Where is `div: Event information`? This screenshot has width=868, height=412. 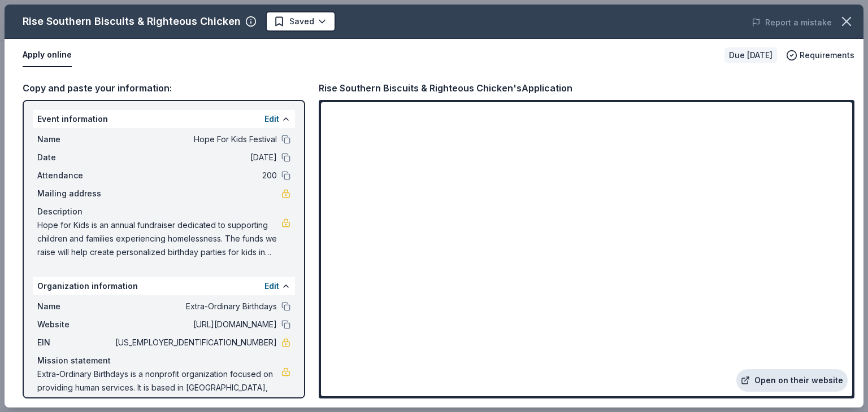 div: Event information is located at coordinates (164, 119).